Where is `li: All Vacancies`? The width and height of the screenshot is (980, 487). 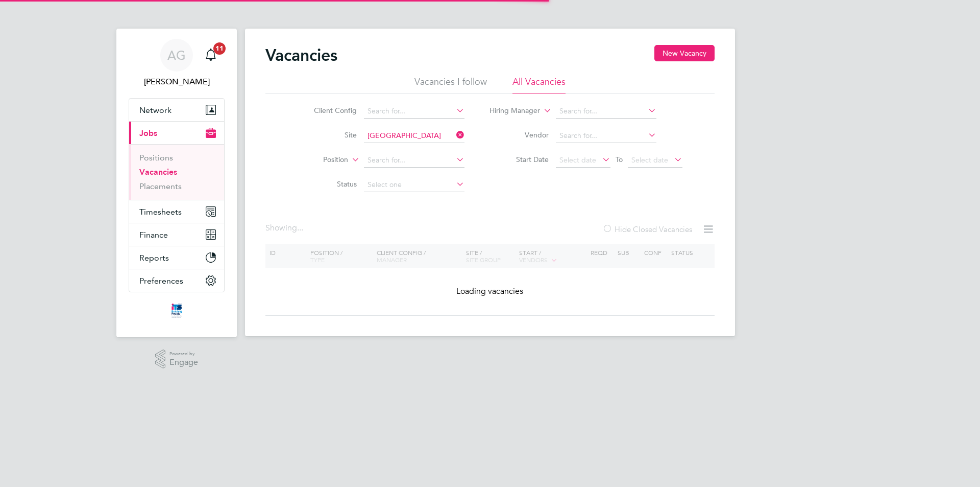
li: All Vacancies is located at coordinates (539, 84).